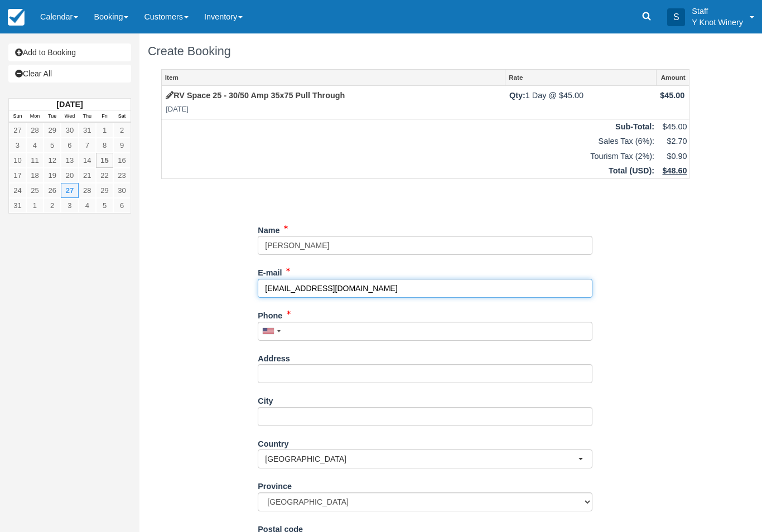 The width and height of the screenshot is (762, 532). Describe the element at coordinates (672, 78) in the screenshot. I see `a: Amount` at that location.